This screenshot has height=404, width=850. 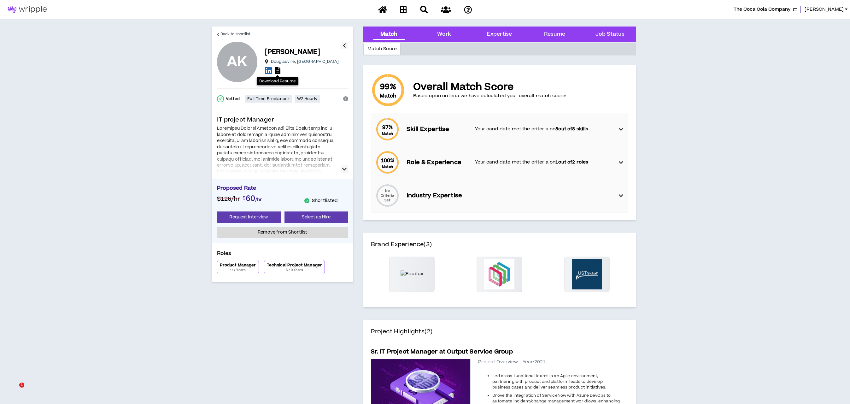 I want to click on p: W2 Hourly, so click(x=307, y=99).